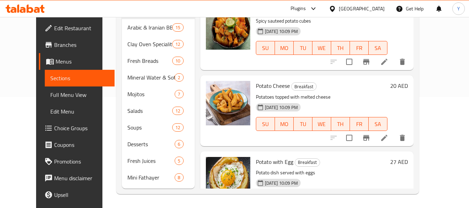 The width and height of the screenshot is (469, 208). Describe the element at coordinates (266, 48) in the screenshot. I see `span: SU` at that location.